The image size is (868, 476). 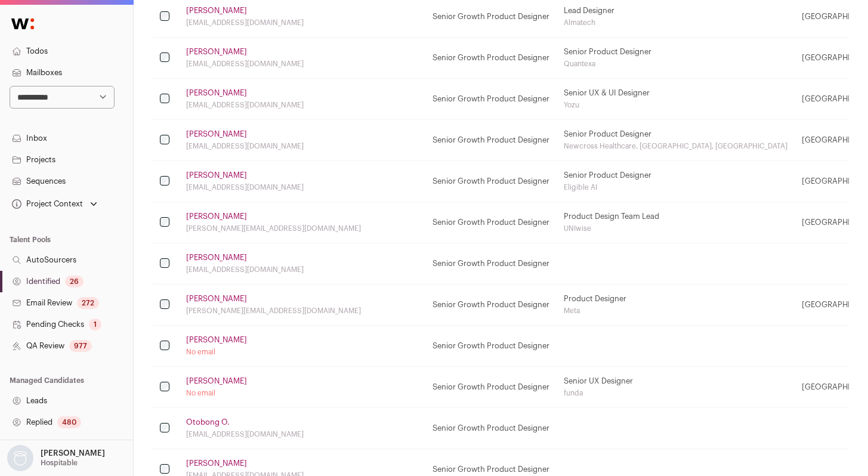 What do you see at coordinates (675, 64) in the screenshot?
I see `div: Quantexa` at bounding box center [675, 64].